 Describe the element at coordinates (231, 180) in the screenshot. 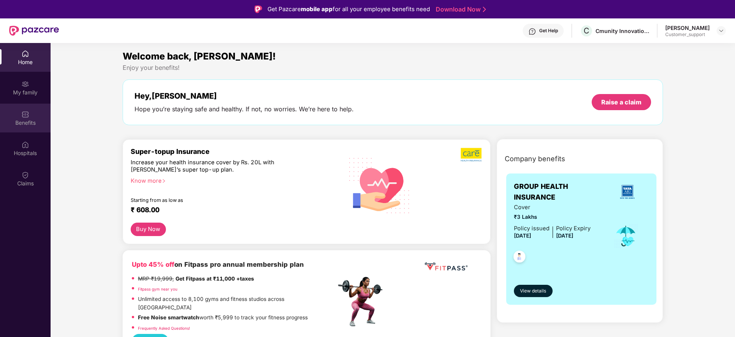

I see `div: Know more` at that location.